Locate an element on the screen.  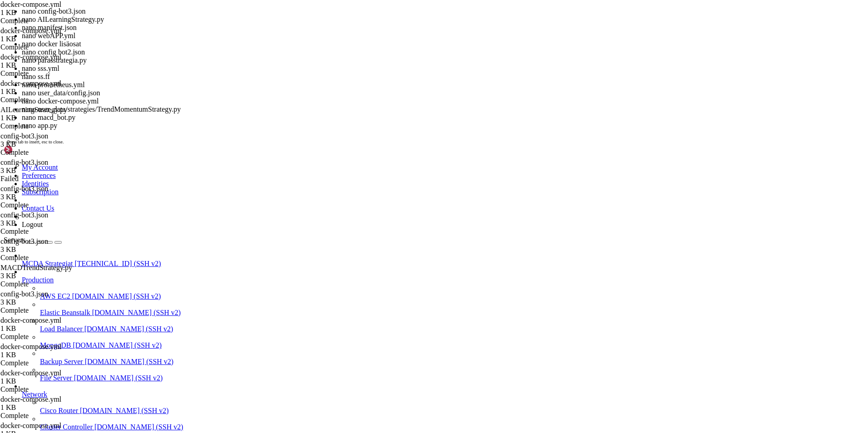
x-row: t. is located at coordinates (376, 146).